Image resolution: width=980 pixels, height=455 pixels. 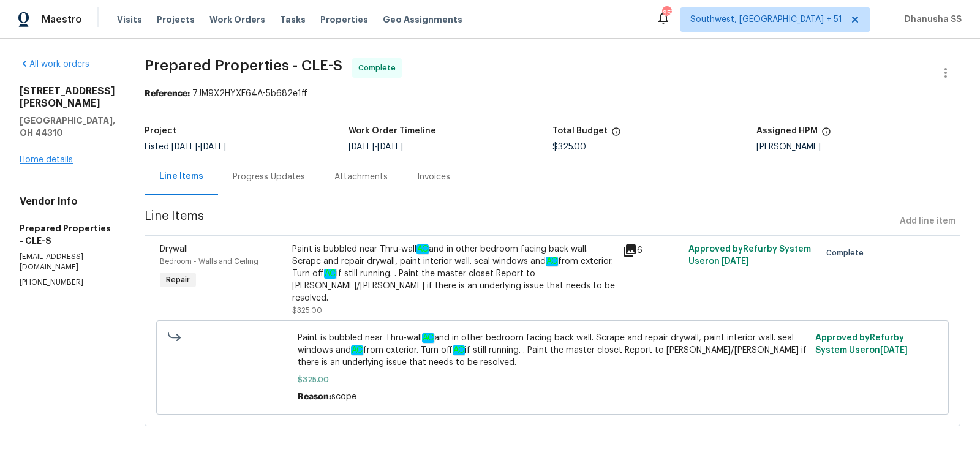 I want to click on h5: Assigned HPM, so click(x=787, y=131).